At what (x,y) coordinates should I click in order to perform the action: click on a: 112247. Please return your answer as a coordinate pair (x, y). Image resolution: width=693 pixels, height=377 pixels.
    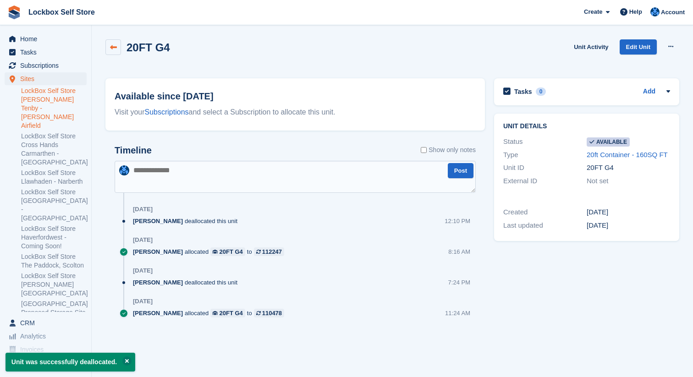
    Looking at the image, I should click on (269, 252).